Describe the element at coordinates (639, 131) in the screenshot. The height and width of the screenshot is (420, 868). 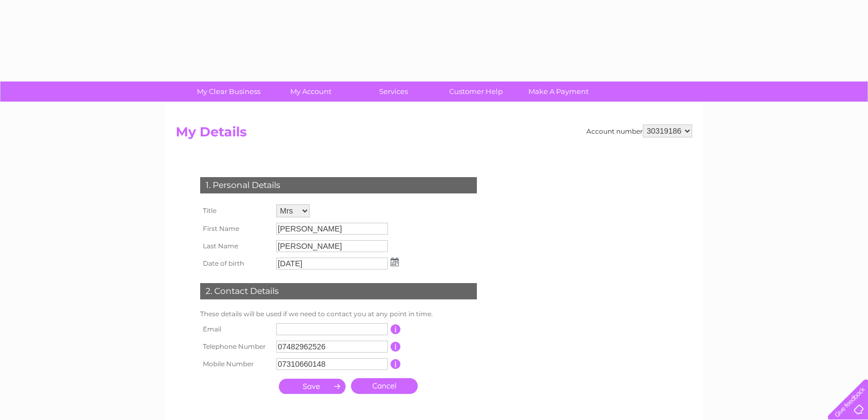
I see `div: Account number` at that location.